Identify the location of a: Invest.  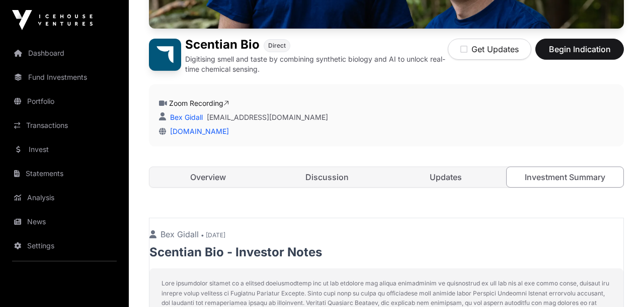
(65, 149).